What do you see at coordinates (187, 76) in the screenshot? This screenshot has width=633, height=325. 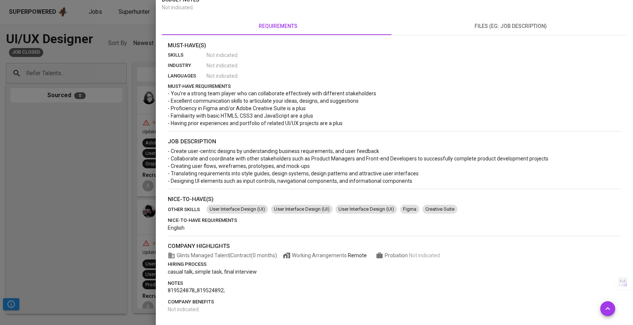 I see `p: languages` at bounding box center [187, 76].